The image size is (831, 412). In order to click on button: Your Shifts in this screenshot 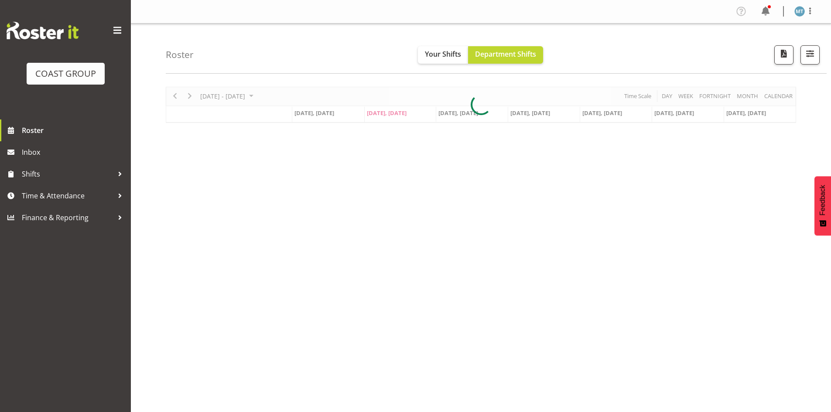, I will do `click(443, 55)`.